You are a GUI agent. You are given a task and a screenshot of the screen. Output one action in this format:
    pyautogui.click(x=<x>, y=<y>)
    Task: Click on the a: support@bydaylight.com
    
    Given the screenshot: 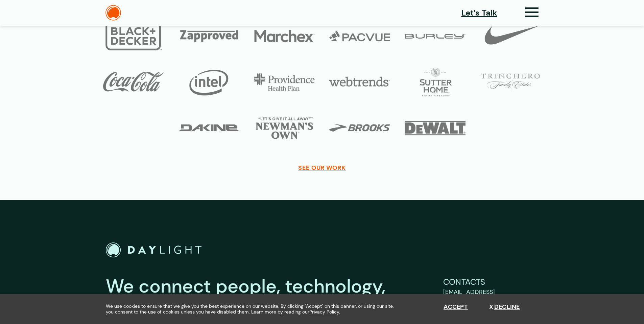 What is the action you would take?
    pyautogui.click(x=491, y=297)
    